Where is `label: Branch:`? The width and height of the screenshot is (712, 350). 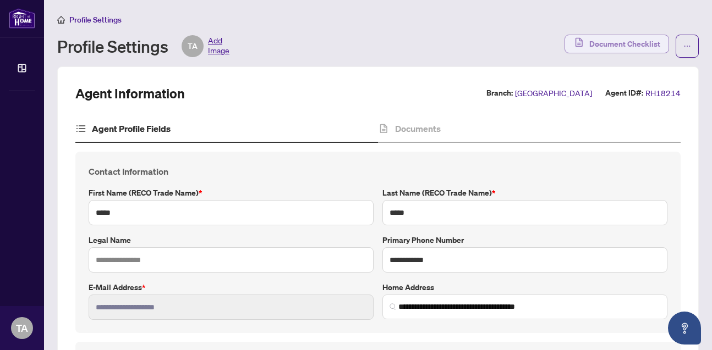 label: Branch: is located at coordinates (499, 93).